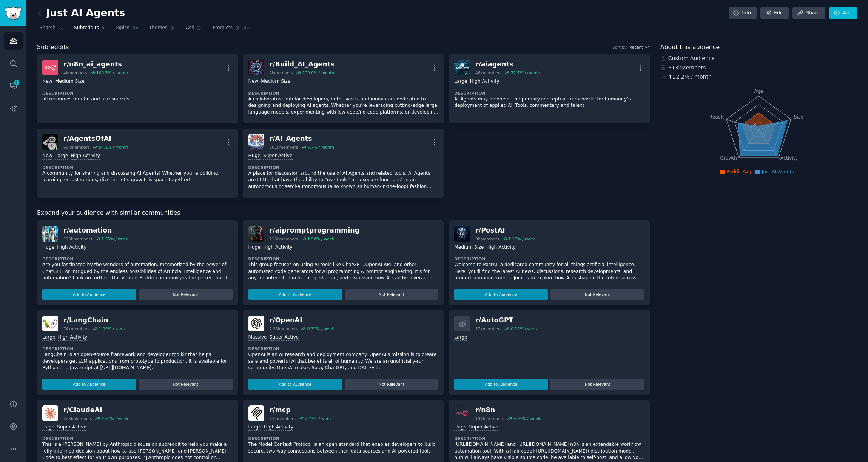 This screenshot has width=868, height=462. Describe the element at coordinates (640, 47) in the screenshot. I see `button: Recent` at that location.